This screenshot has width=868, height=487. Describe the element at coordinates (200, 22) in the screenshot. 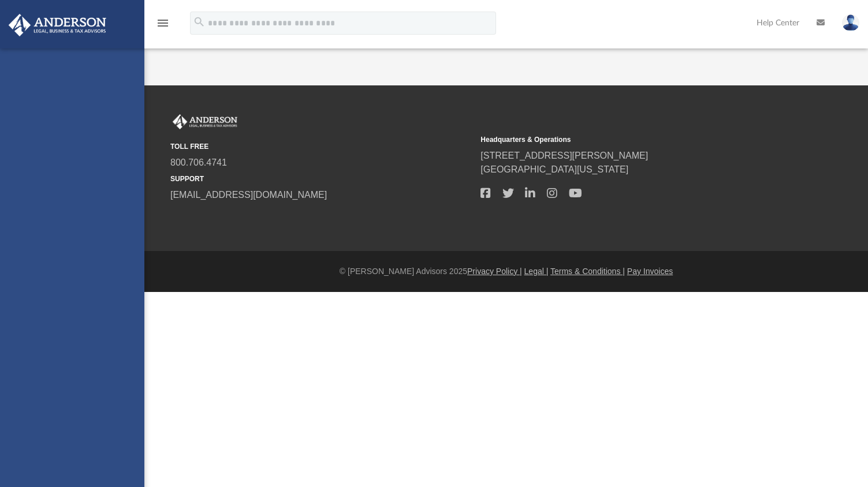

I see `i: search` at that location.